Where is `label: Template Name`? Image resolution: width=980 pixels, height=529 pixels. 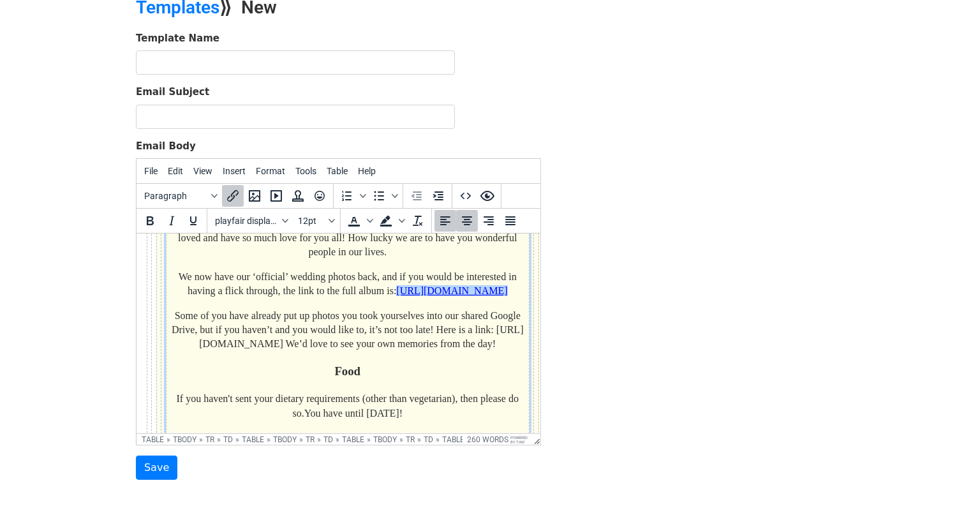
label: Template Name is located at coordinates (177, 38).